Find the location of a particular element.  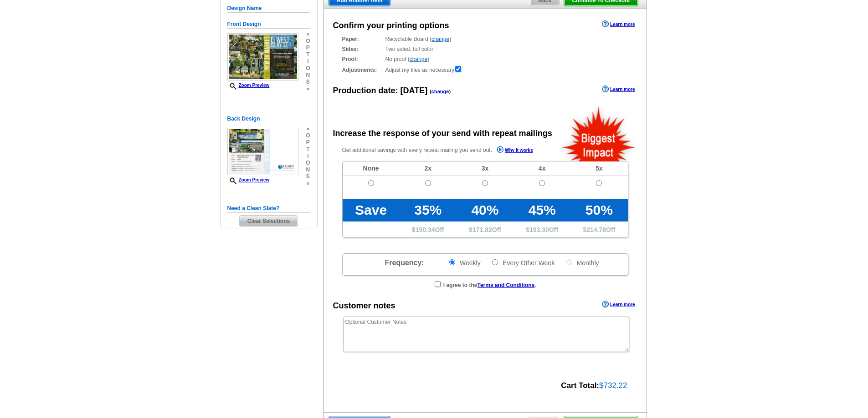

p: Get additional savings with every repeat mailing you send out. is located at coordinates (447, 150).